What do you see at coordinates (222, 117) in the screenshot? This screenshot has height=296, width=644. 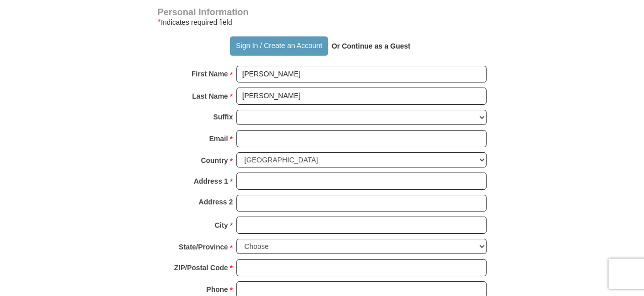 I see `strong: Suffix` at bounding box center [222, 117].